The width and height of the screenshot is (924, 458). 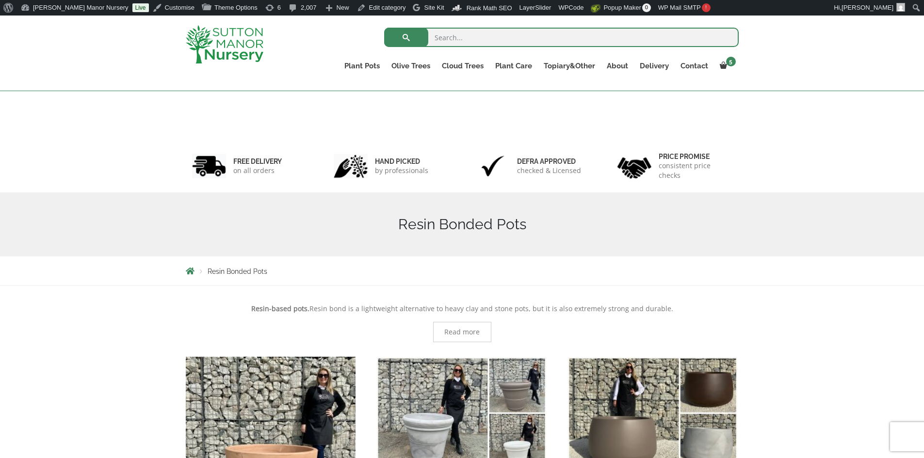 What do you see at coordinates (141, 8) in the screenshot?
I see `a: Live` at bounding box center [141, 8].